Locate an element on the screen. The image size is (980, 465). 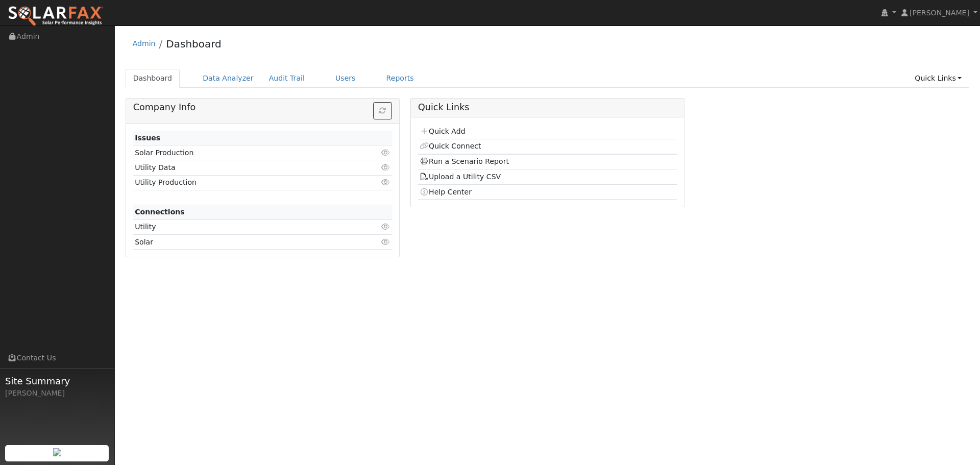
img: retrieve is located at coordinates (57, 452).